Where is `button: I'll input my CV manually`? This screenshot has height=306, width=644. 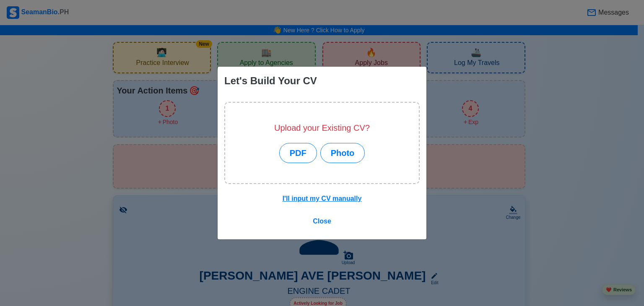 button: I'll input my CV manually is located at coordinates (322, 199).